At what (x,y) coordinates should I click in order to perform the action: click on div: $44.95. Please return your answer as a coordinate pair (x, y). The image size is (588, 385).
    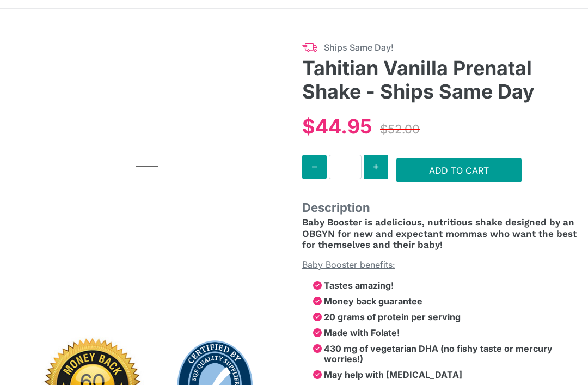
    Looking at the image, I should click on (337, 127).